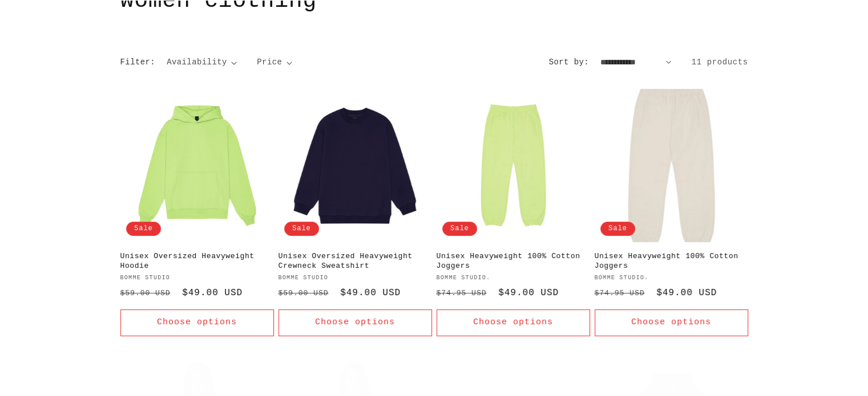  I want to click on a: Unisex Oversized Heavyweight Hoodie, so click(197, 262).